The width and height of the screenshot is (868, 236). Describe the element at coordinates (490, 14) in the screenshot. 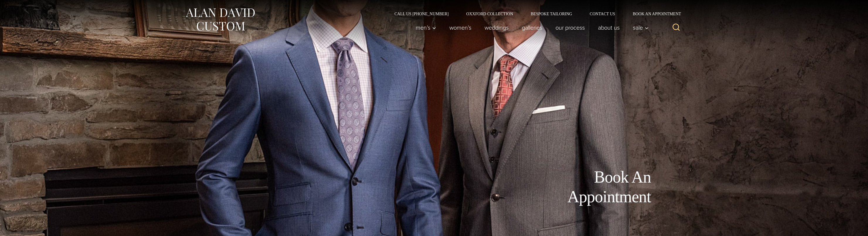

I see `a: Oxxford Collection` at that location.